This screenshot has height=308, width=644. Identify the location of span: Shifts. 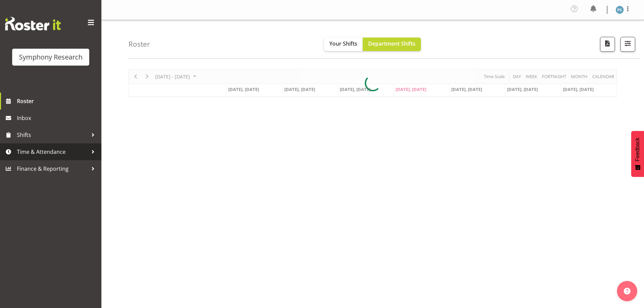
(52, 135).